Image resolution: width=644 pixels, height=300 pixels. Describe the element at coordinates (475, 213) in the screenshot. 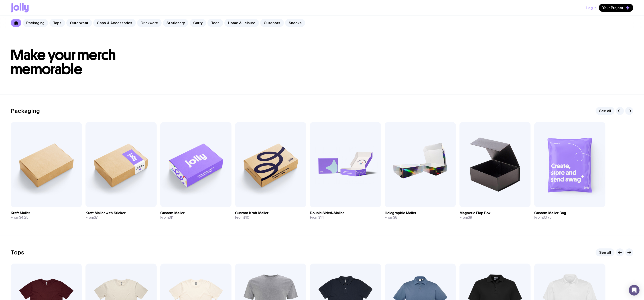

I see `h3: Magnetic Flap Box` at that location.